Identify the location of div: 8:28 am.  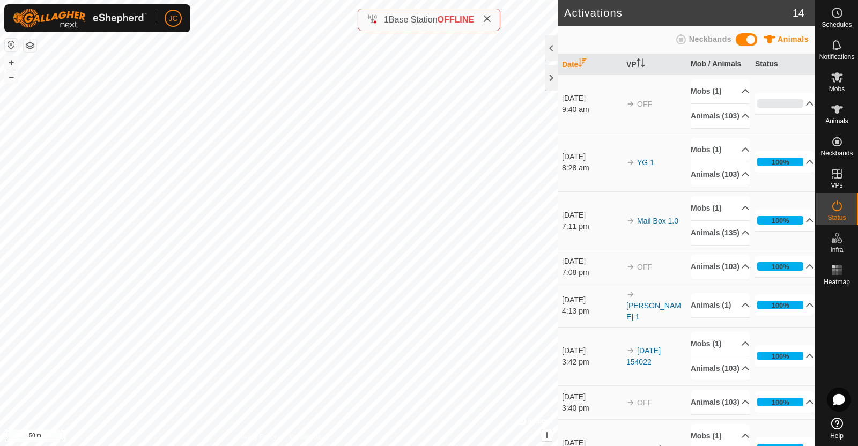
(591, 168).